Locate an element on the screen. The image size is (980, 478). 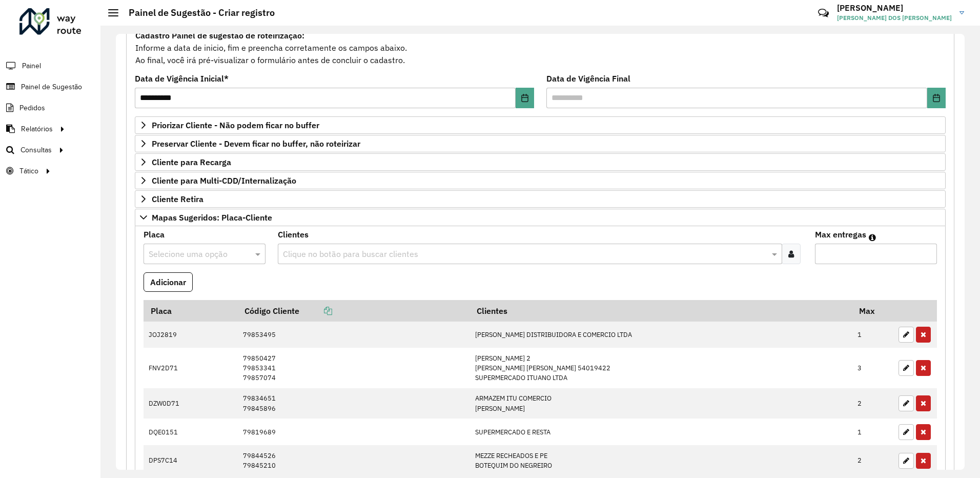
em: Máximo de clientes que serão colocados na mesma rota com os clientes informados is located at coordinates (873, 237).